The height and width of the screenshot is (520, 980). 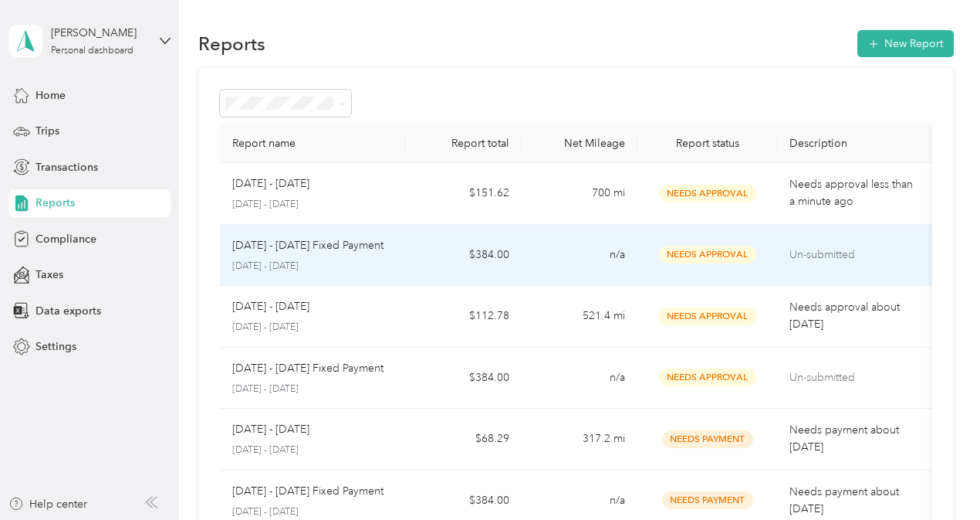 I want to click on th: Description, so click(x=854, y=143).